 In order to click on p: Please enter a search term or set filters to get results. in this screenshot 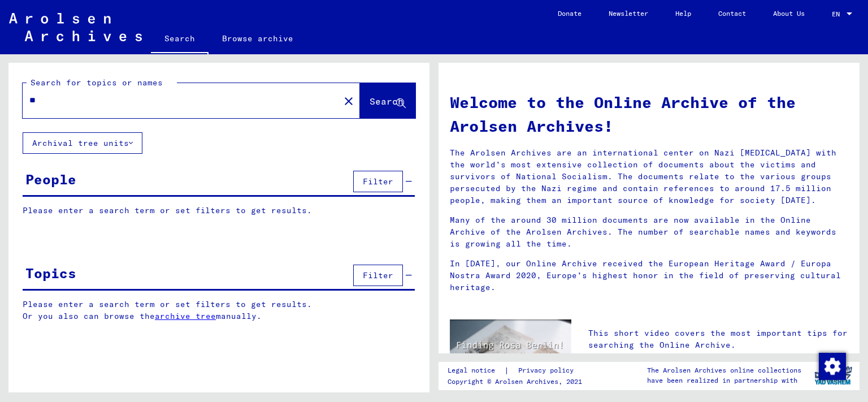, I will do `click(219, 211)`.